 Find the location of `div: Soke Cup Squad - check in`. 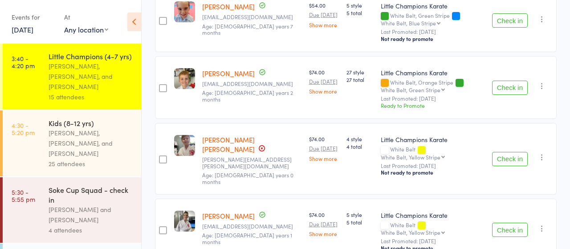

div: Soke Cup Squad - check in is located at coordinates (91, 195).